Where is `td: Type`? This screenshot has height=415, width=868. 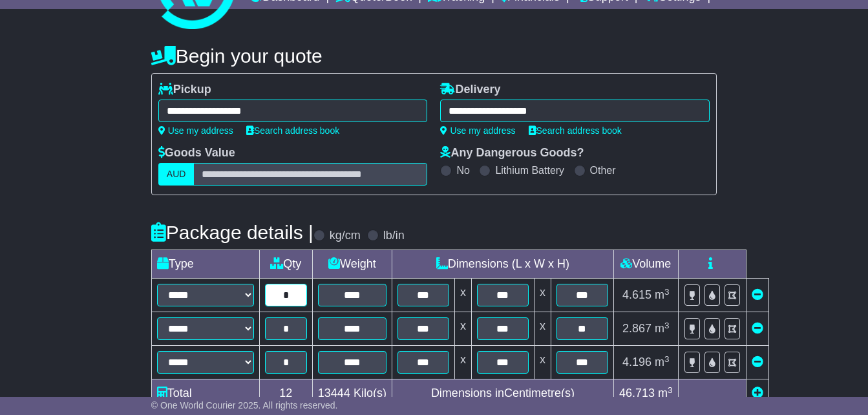
td: Type is located at coordinates (205, 265).